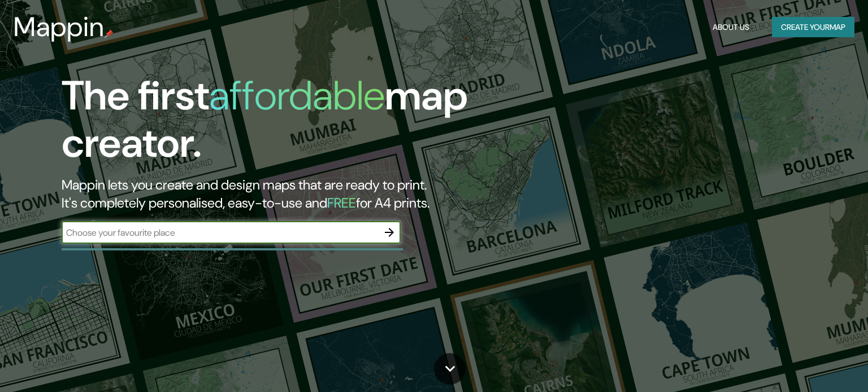 This screenshot has width=868, height=392. I want to click on h3: Mappin, so click(59, 27).